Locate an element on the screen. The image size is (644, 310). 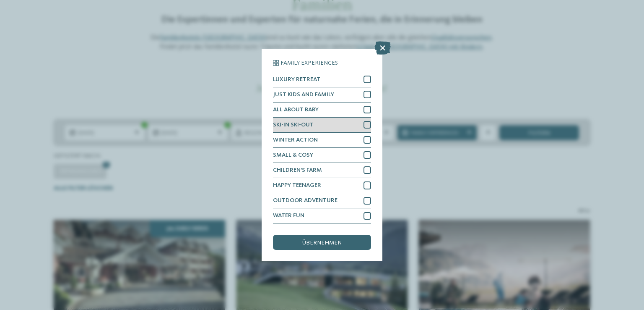
span: ALL ABOUT BABY is located at coordinates (295, 110).